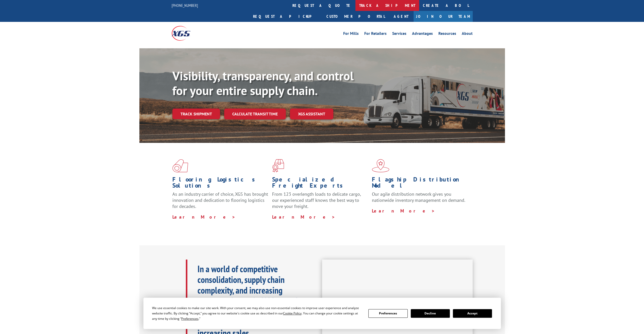  What do you see at coordinates (320, 184) in the screenshot?
I see `h1: Specialized Freight Experts` at bounding box center [320, 184].